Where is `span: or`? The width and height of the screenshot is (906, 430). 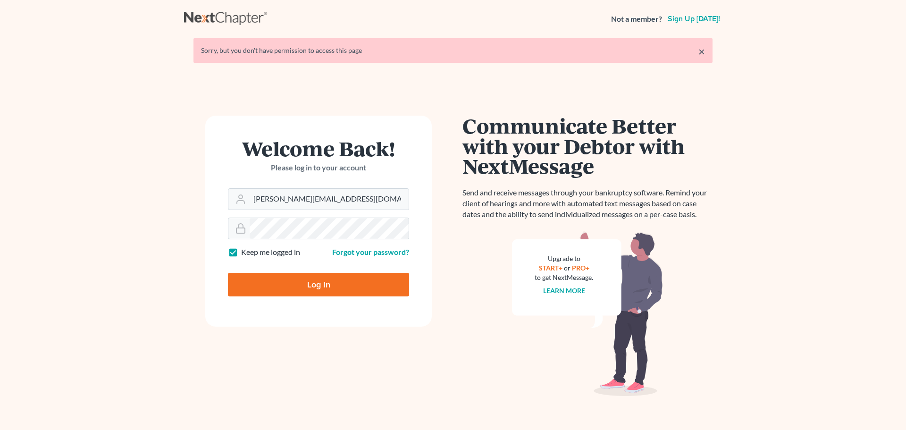 span: or is located at coordinates (567, 267).